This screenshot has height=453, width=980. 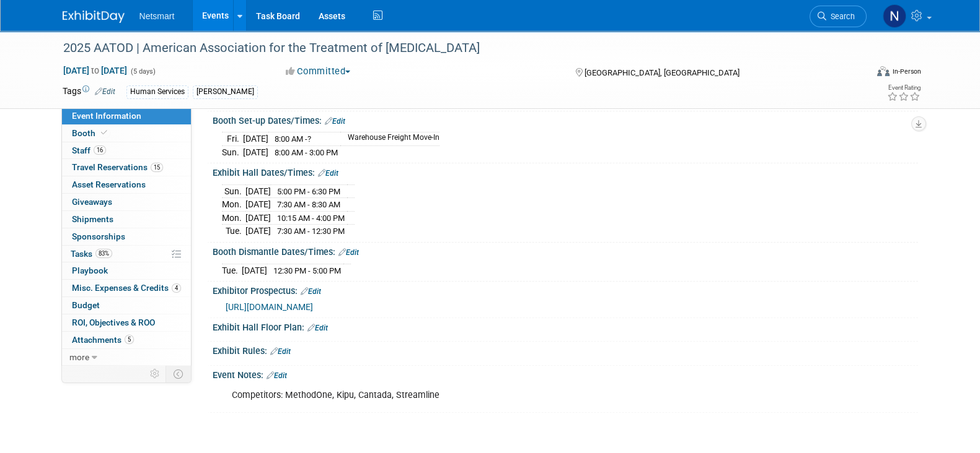 I want to click on span: Netsmart, so click(x=157, y=16).